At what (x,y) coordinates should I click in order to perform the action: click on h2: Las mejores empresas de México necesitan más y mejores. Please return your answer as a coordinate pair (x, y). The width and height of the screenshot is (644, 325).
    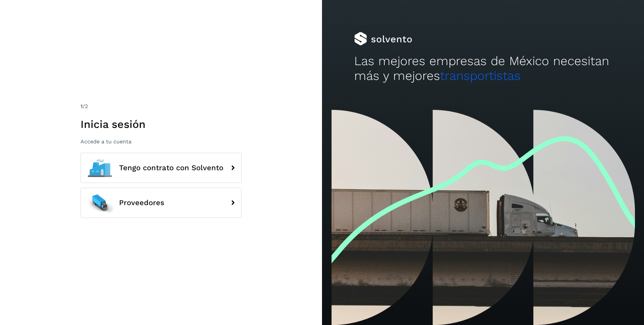
    Looking at the image, I should click on (483, 68).